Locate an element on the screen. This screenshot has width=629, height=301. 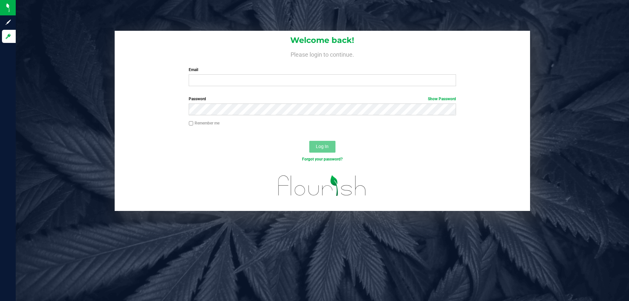
span: Password is located at coordinates (197, 99).